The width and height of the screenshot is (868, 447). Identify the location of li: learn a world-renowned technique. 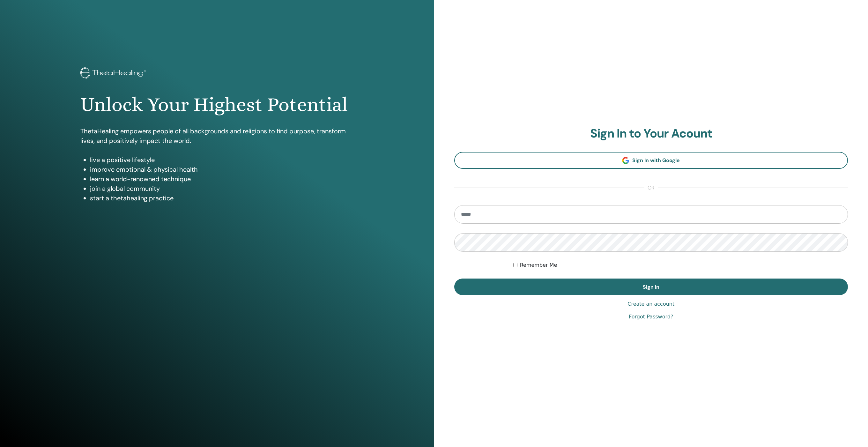
(222, 179).